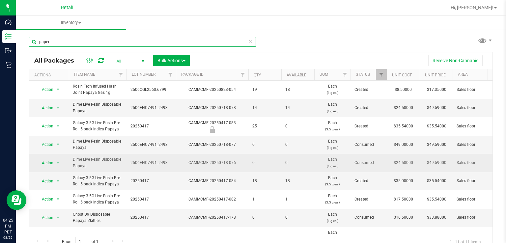  What do you see at coordinates (324, 74) in the screenshot?
I see `a: UOM` at bounding box center [324, 74].